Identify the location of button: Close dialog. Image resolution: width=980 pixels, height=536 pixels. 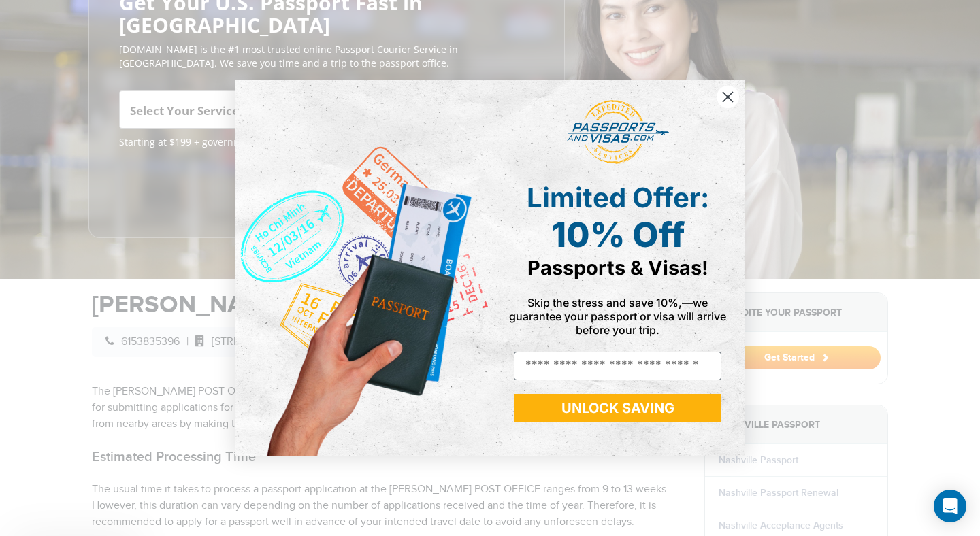
(728, 96).